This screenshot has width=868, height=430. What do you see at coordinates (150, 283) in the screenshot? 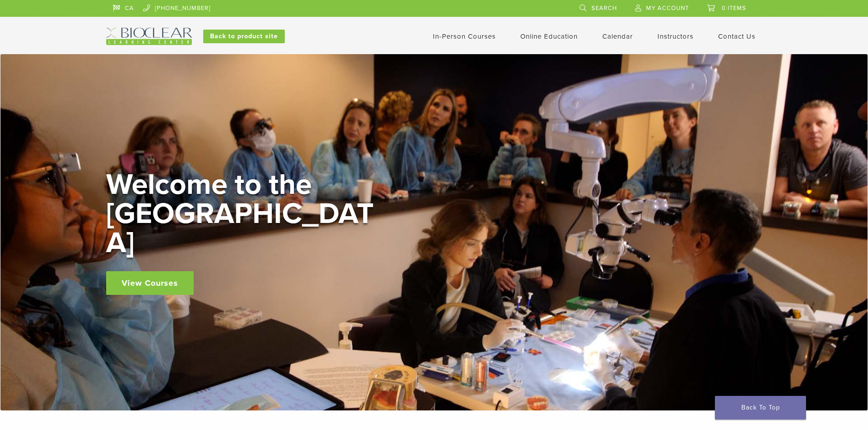
I see `a: View Courses` at bounding box center [150, 283].